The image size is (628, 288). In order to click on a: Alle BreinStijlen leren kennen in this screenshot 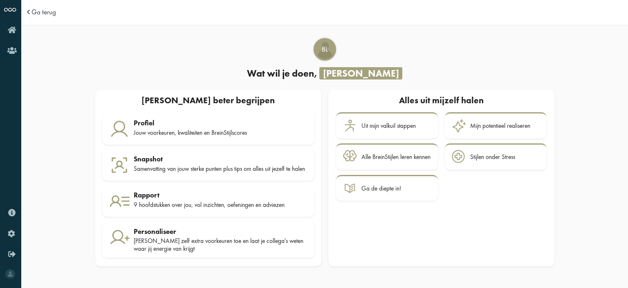, I will do `click(387, 156)`.